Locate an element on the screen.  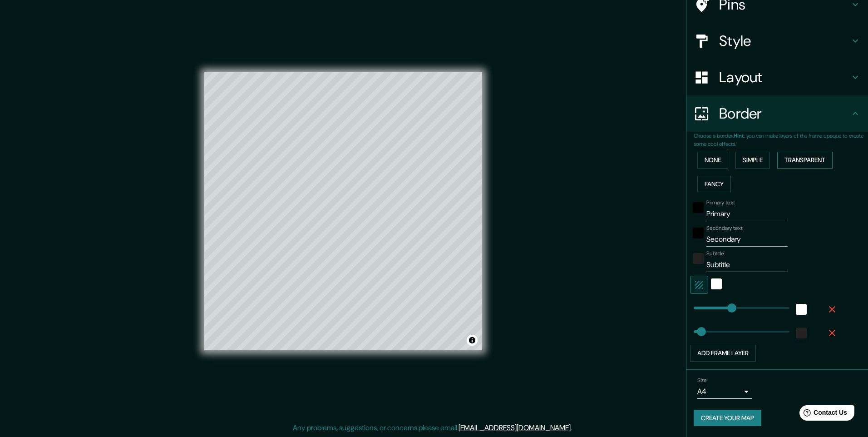
b: Hint is located at coordinates (739, 136).